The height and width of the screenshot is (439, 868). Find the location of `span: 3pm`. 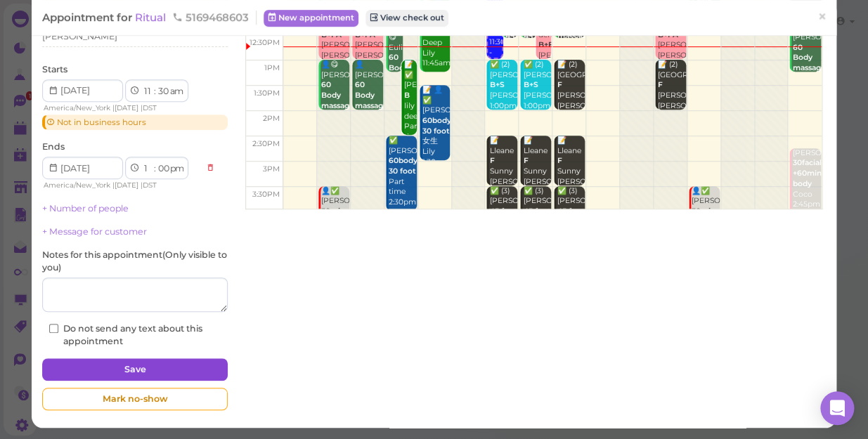

span: 3pm is located at coordinates (271, 169).